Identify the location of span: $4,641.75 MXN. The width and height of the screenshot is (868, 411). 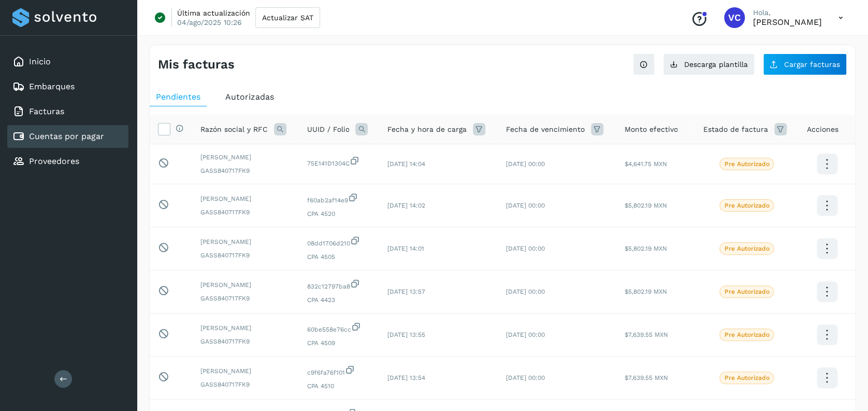
(645, 164).